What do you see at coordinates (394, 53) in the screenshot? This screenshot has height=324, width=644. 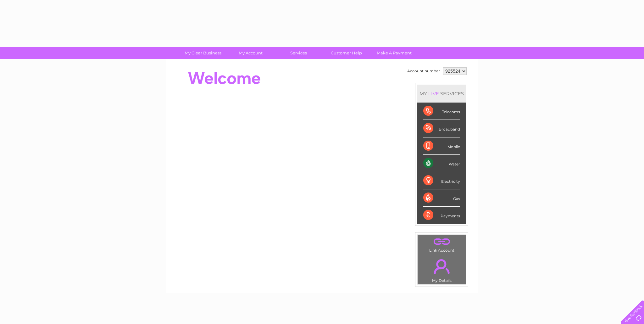 I see `a: Make A Payment` at bounding box center [394, 53].